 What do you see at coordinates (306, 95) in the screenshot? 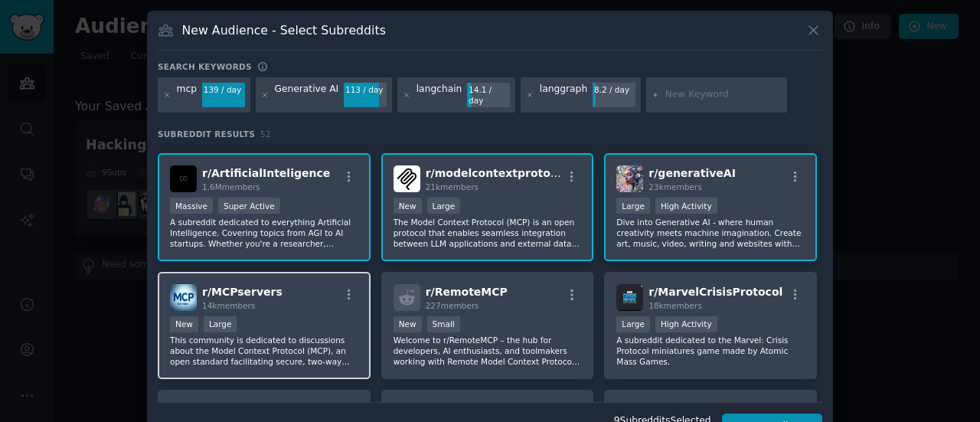
I see `div: Generative AI` at bounding box center [306, 95].